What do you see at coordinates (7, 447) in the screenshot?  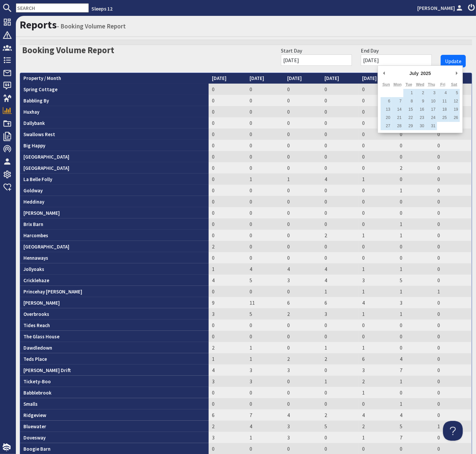 I see `img: staytech_i_w-64f4e8e9ee0a9c174fd5317b4b171b261742d2d393467e5bdba4413f4f884c10.svg` at bounding box center [7, 447].